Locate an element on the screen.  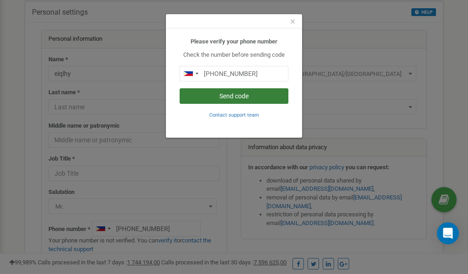
a: Contact support team is located at coordinates (234, 114).